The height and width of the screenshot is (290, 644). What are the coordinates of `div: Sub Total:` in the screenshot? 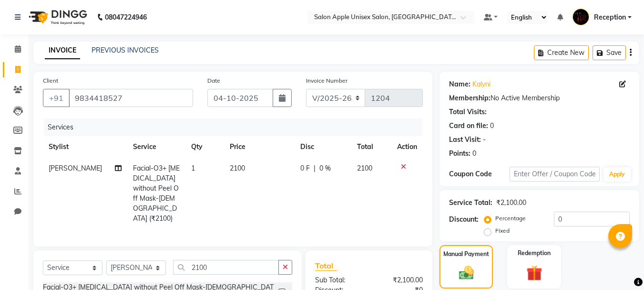 It's located at (338, 280).